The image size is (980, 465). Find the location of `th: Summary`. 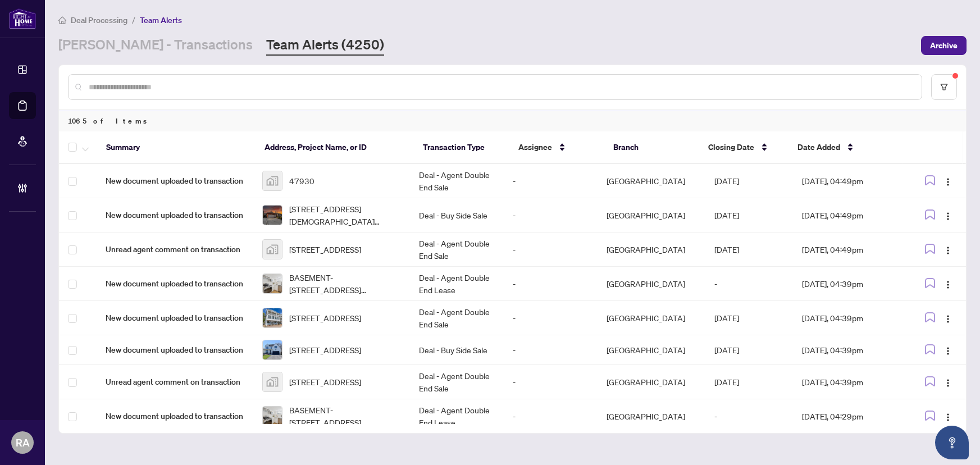

th: Summary is located at coordinates (177, 148).